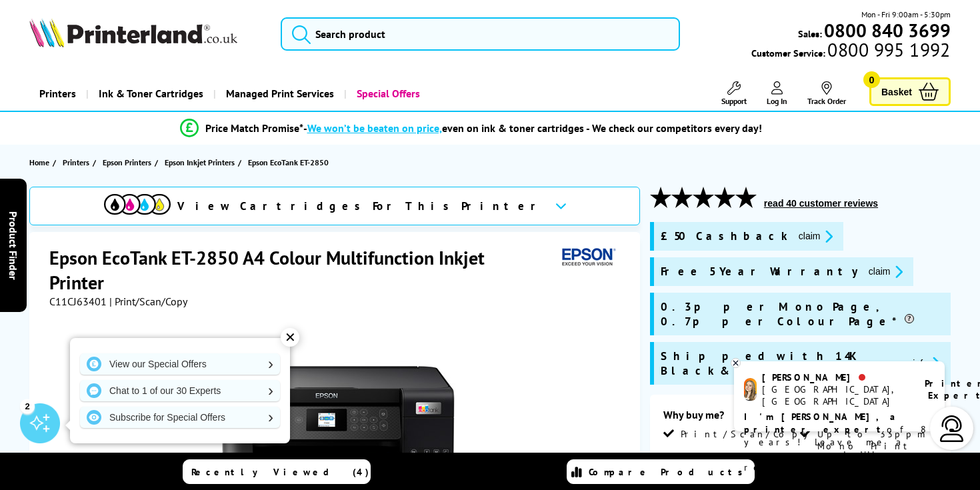 This screenshot has width=980, height=490. I want to click on span: Free 5 Year Warranty, so click(759, 271).